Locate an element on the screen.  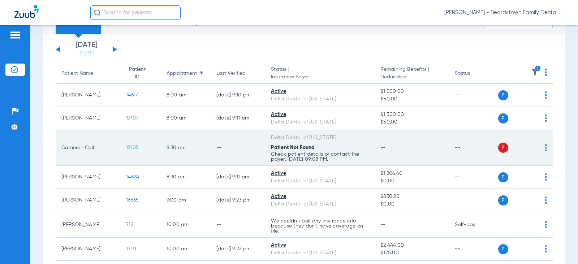
td: Cameren Coil is located at coordinates (88, 148).